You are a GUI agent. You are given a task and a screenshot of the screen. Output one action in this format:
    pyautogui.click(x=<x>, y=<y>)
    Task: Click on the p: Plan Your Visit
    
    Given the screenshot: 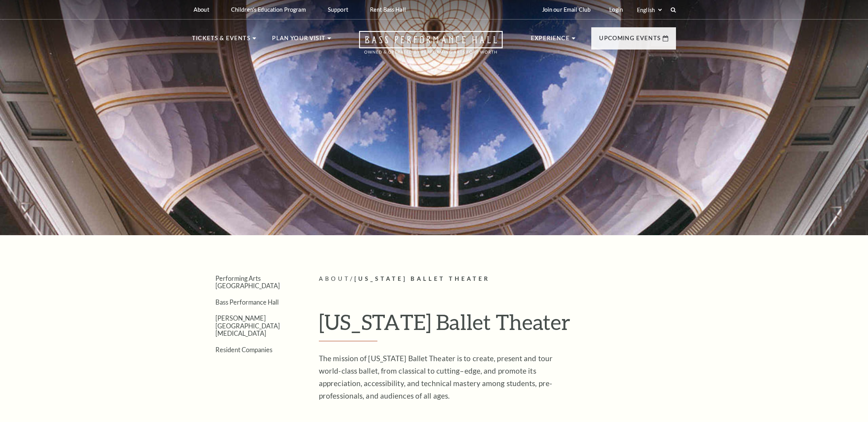 What is the action you would take?
    pyautogui.click(x=298, y=40)
    